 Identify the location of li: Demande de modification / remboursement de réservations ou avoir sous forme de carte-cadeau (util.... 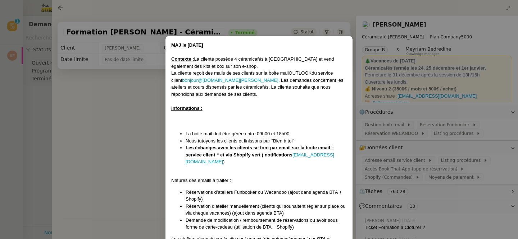
(266, 224).